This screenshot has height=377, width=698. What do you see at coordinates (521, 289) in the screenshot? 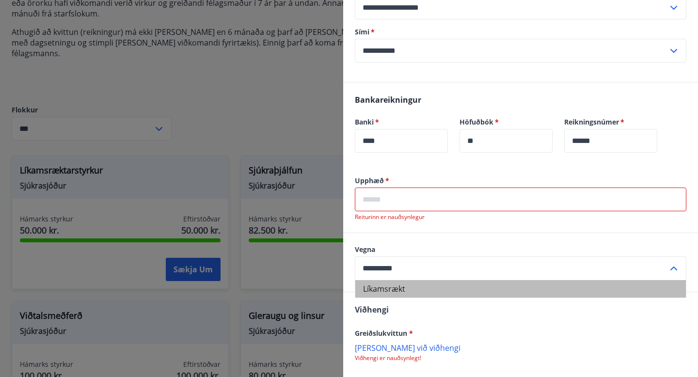
I see `li: Líkamsrækt` at bounding box center [521, 289].